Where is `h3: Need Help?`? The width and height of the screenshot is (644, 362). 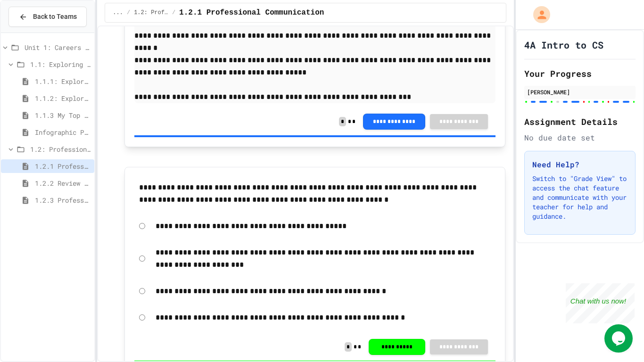
h3: Need Help? is located at coordinates (580, 165).